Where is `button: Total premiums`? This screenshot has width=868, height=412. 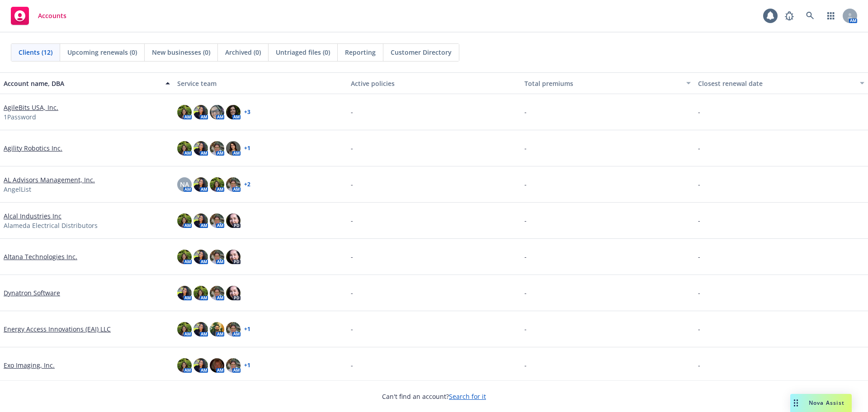 button: Total premiums is located at coordinates (607, 83).